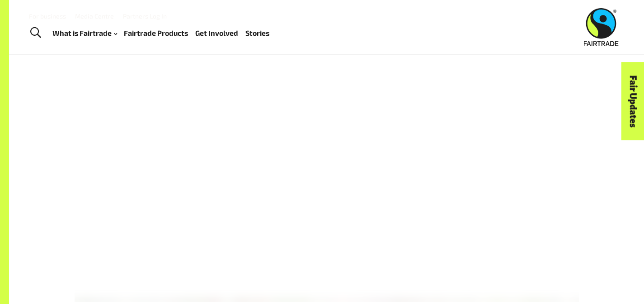 Image resolution: width=644 pixels, height=304 pixels. What do you see at coordinates (156, 33) in the screenshot?
I see `a: Fairtrade Products` at bounding box center [156, 33].